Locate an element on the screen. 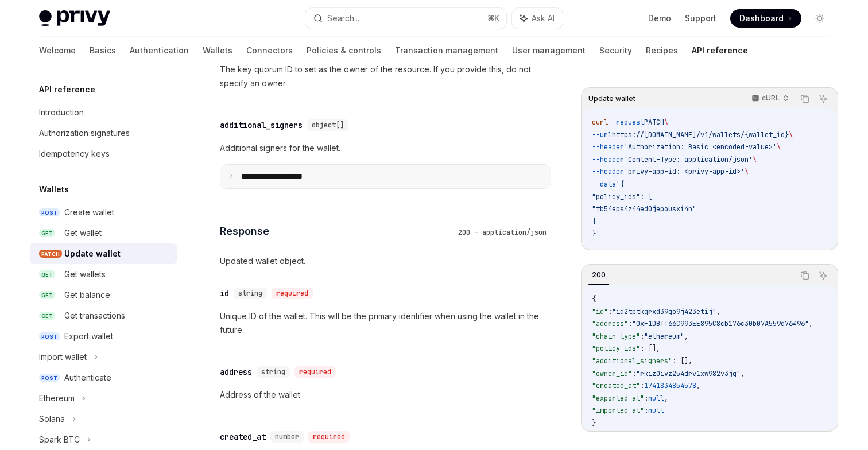 The image size is (868, 450). a: Recipes is located at coordinates (662, 50).